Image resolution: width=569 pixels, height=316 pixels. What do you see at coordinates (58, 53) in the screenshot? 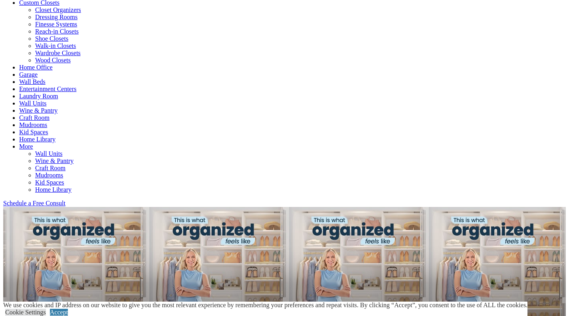
I see `a: Wardrobe Closets` at bounding box center [58, 53].